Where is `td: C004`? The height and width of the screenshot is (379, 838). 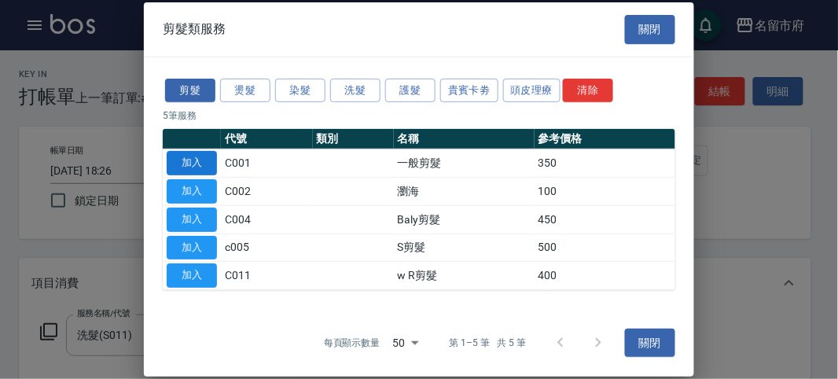 td: C004 is located at coordinates (266, 219).